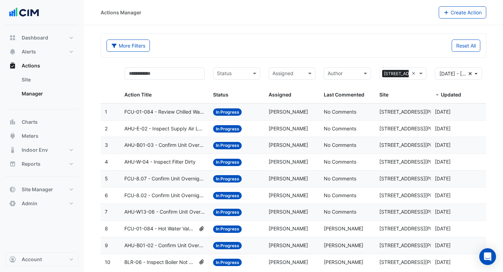  Describe the element at coordinates (31, 164) in the screenshot. I see `span: Reports` at that location.